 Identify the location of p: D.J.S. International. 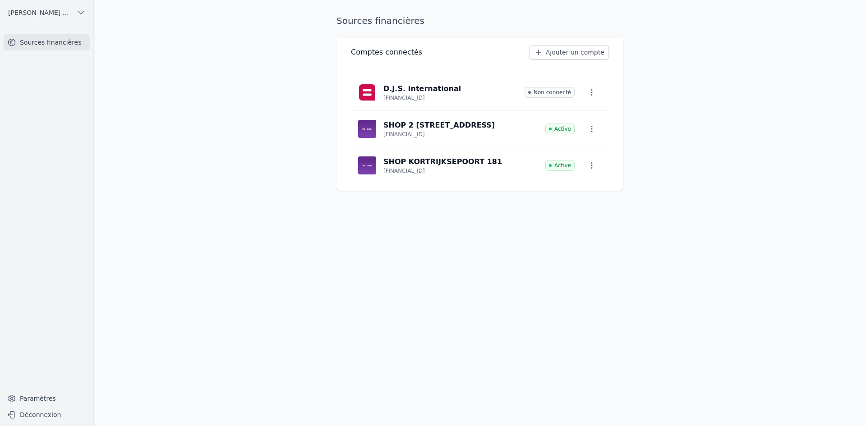
(422, 89).